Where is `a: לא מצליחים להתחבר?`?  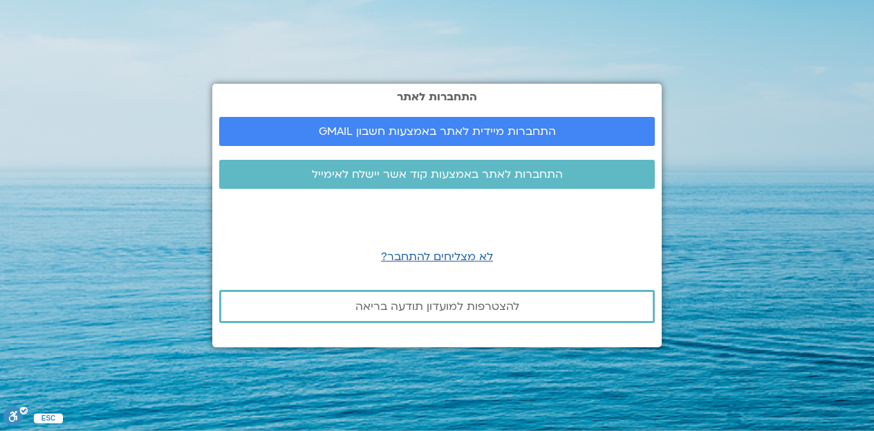 a: לא מצליחים להתחבר? is located at coordinates (437, 257).